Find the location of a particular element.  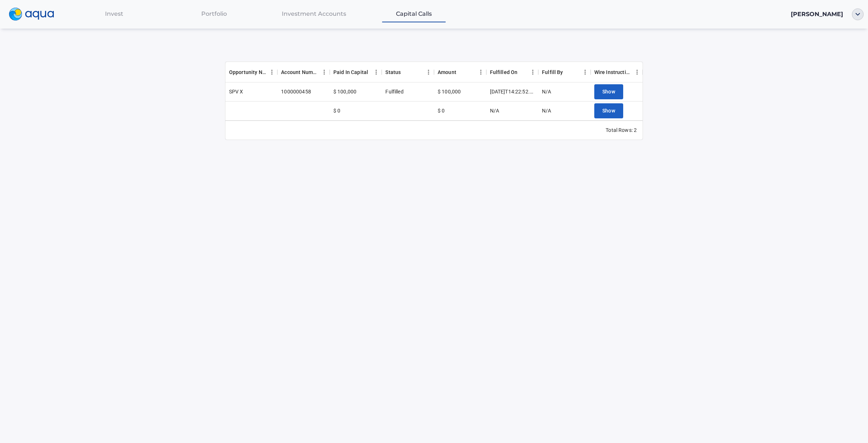

a: logo is located at coordinates (35, 14).